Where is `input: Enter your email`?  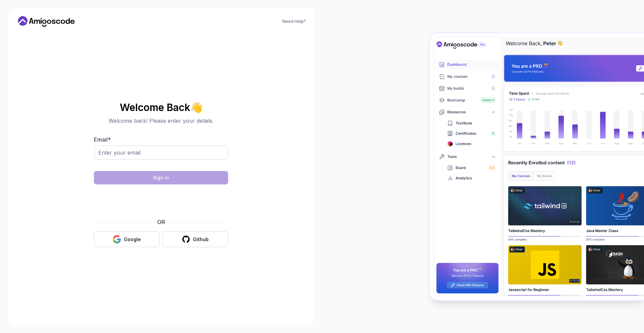 input: Enter your email is located at coordinates (161, 153).